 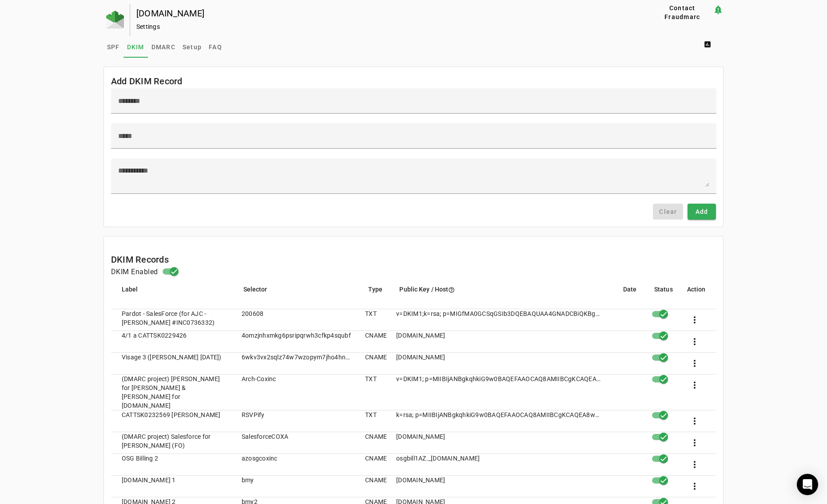 I want to click on mat-cell: 4/1 a CATTSK0229426, so click(x=173, y=342).